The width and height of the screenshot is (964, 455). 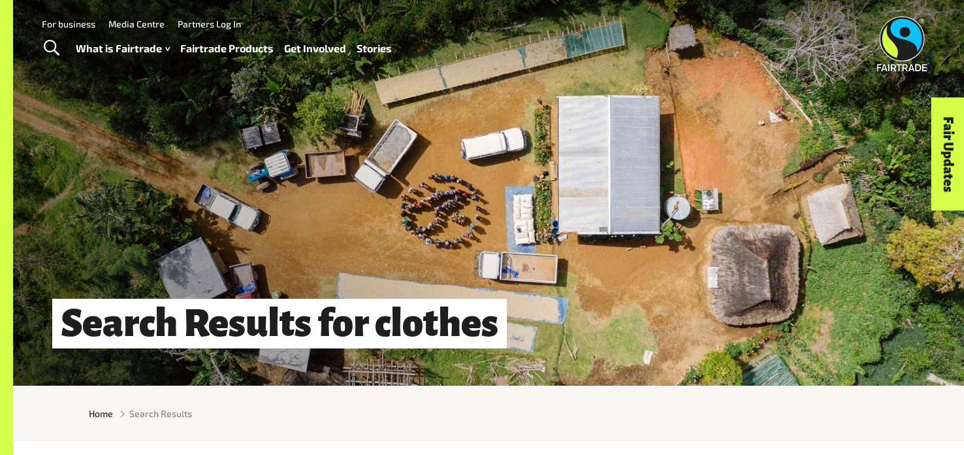 I want to click on a: Get Involved, so click(x=315, y=48).